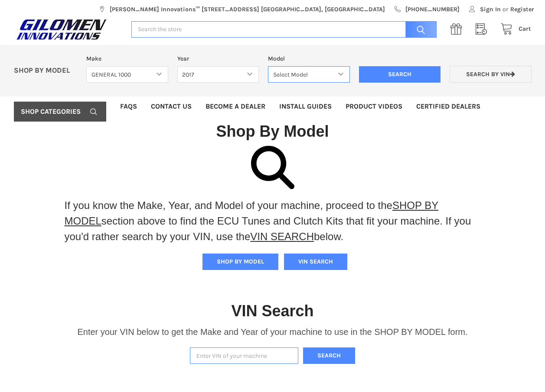 The image size is (545, 392). I want to click on a: Cart, so click(513, 29).